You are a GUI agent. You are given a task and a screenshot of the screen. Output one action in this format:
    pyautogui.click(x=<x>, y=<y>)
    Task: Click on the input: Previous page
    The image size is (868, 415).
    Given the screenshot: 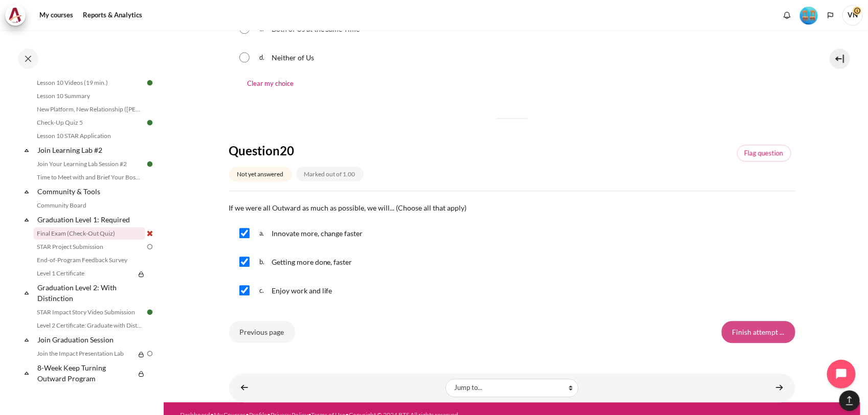 What is the action you would take?
    pyautogui.click(x=262, y=332)
    